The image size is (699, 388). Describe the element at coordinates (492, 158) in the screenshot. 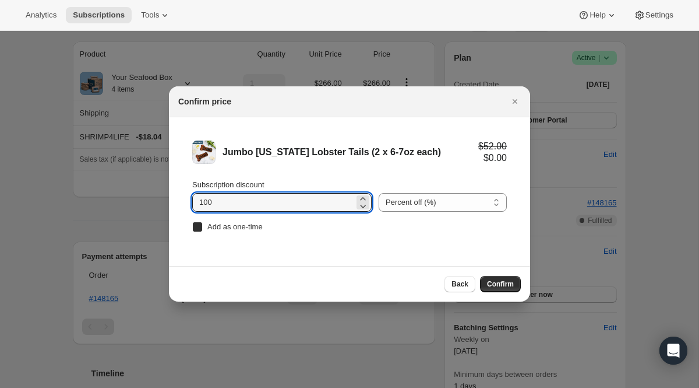

I see `div: $0.00` at that location.